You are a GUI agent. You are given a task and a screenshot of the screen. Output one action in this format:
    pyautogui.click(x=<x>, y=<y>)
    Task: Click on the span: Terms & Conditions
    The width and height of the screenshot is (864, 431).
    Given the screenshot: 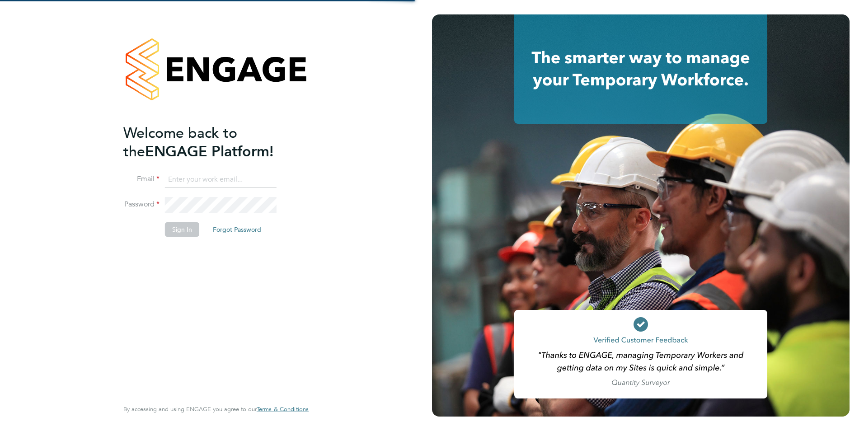 What is the action you would take?
    pyautogui.click(x=282, y=409)
    